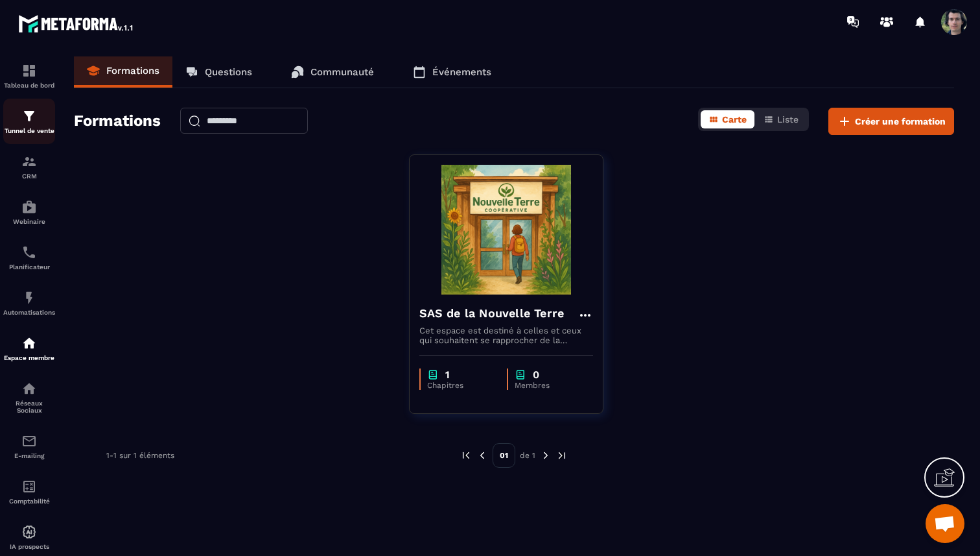  I want to click on p: IA prospects, so click(29, 546).